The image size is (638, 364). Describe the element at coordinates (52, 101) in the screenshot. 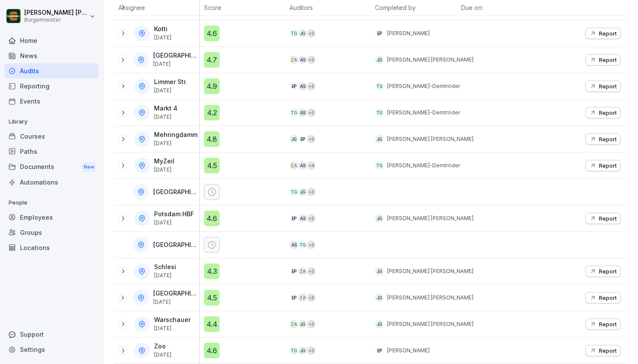

I see `div: Events` at that location.